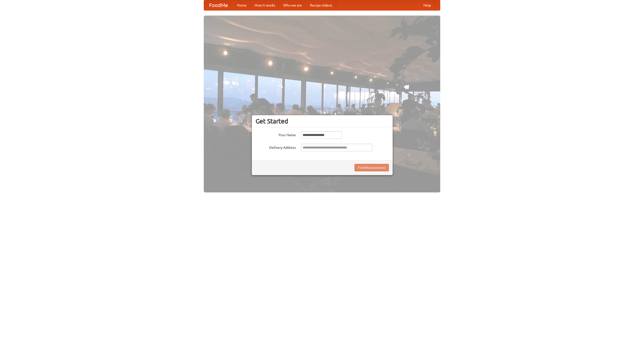 The image size is (644, 355). What do you see at coordinates (292, 5) in the screenshot?
I see `a: Who we are` at bounding box center [292, 5].